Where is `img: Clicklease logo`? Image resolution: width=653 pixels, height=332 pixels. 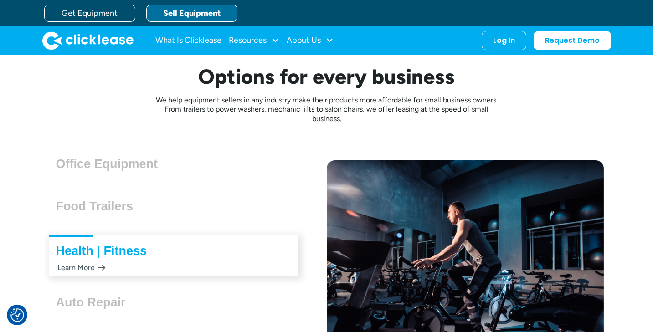 img: Clicklease logo is located at coordinates (88, 41).